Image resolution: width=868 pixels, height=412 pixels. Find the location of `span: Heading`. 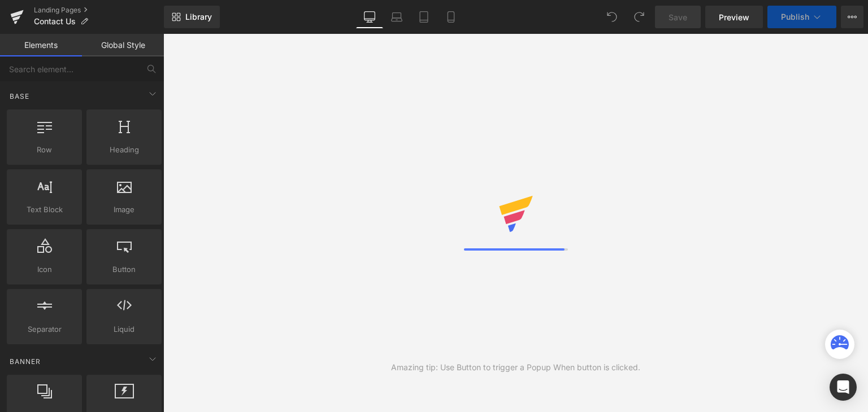

span: Heading is located at coordinates (124, 149).